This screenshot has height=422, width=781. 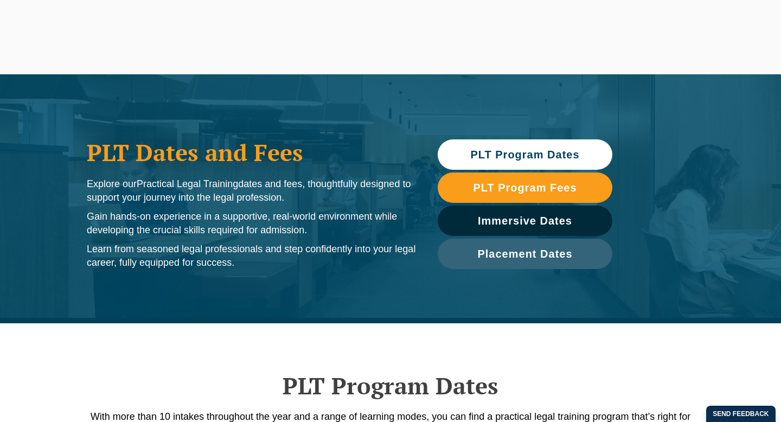 I want to click on a: PLT Program Fees, so click(x=525, y=188).